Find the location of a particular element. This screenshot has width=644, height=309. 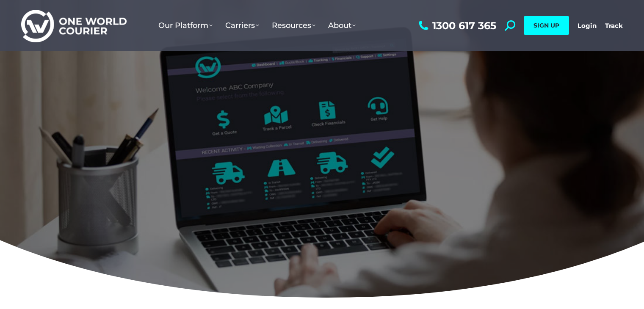

span: Resources is located at coordinates (294, 25).